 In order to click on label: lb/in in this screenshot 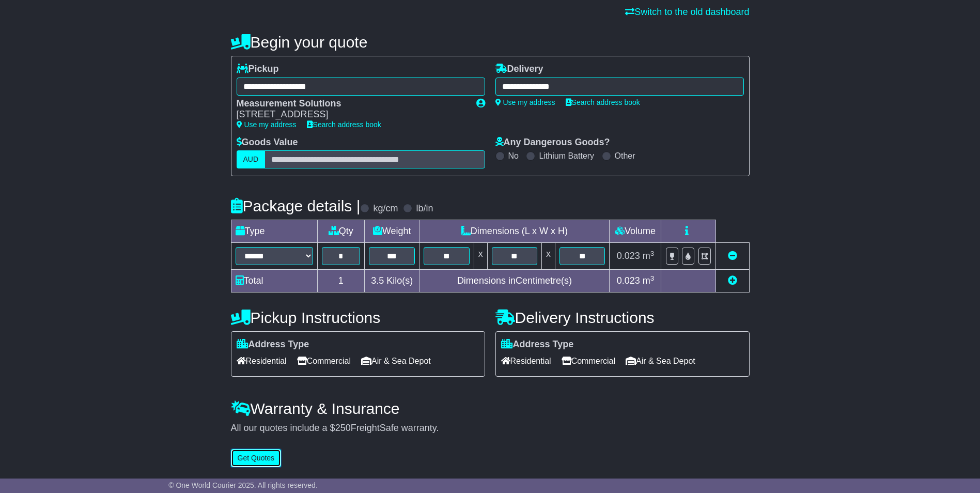, I will do `click(424, 209)`.